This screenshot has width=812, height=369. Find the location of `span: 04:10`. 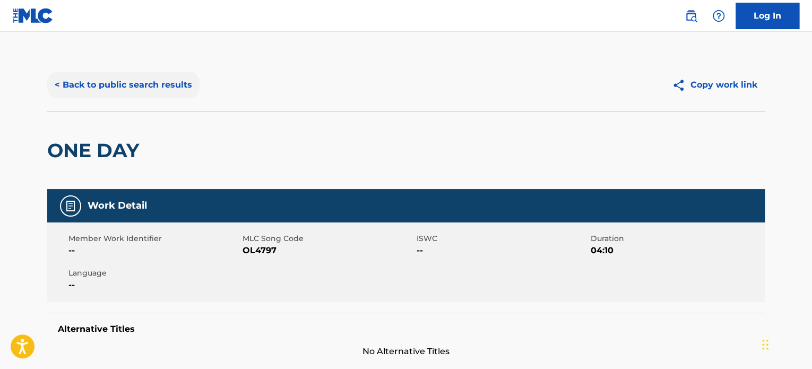

span: 04:10 is located at coordinates (676, 251).